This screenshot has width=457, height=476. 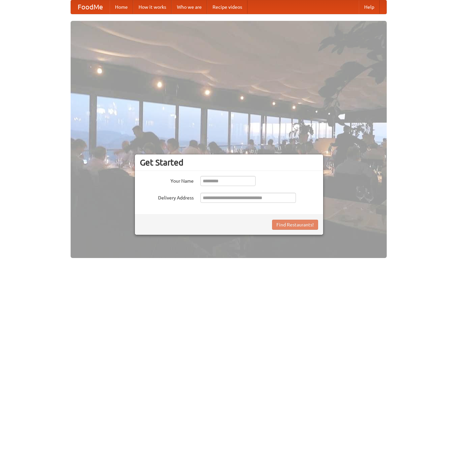 What do you see at coordinates (229, 162) in the screenshot?
I see `h3: Get Started` at bounding box center [229, 162].